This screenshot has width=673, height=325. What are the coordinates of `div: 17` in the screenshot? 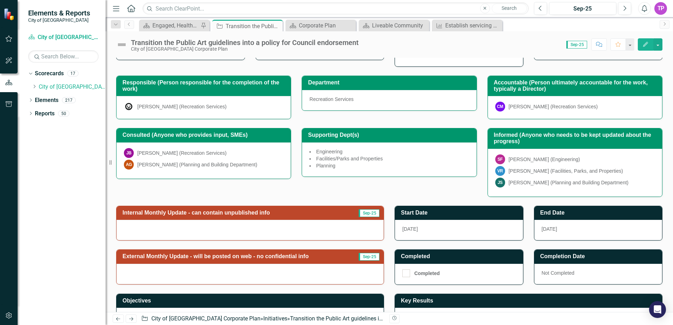 It's located at (73, 74).